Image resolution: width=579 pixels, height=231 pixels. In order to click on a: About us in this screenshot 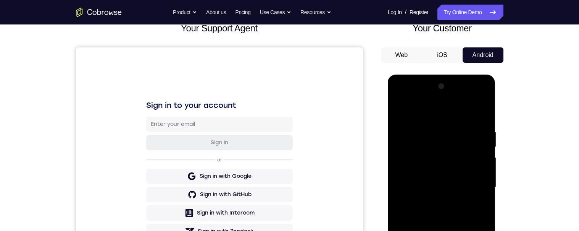, I will do `click(216, 12)`.